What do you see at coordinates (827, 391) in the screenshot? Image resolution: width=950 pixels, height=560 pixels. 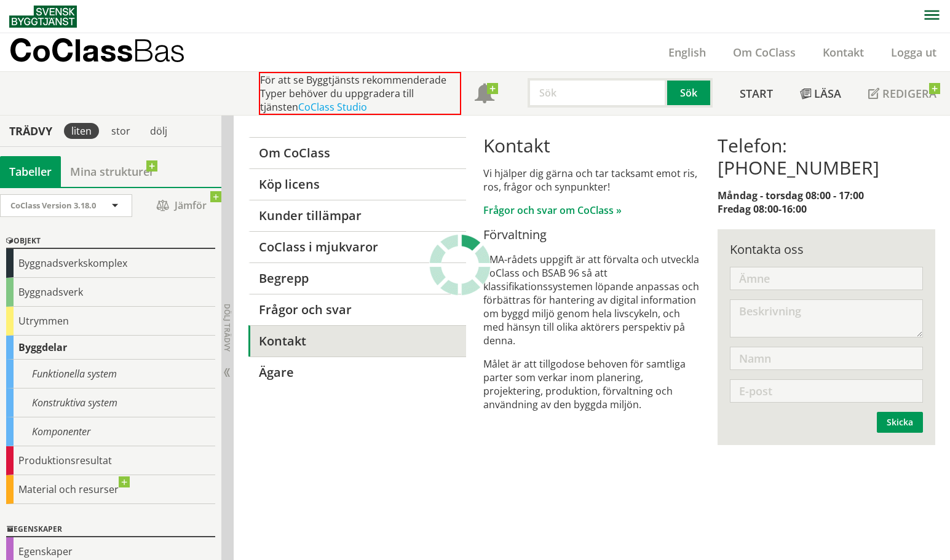 I see `input: E-post` at bounding box center [827, 391].